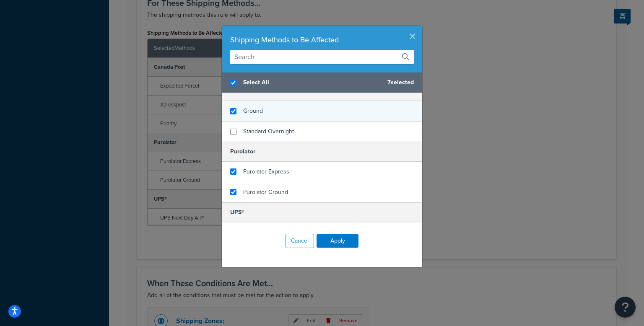  I want to click on span: Ground, so click(253, 111).